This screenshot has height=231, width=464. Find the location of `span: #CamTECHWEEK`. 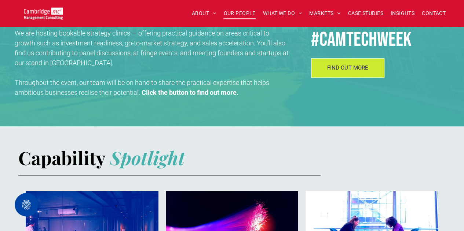

span: #CamTECHWEEK is located at coordinates (361, 40).